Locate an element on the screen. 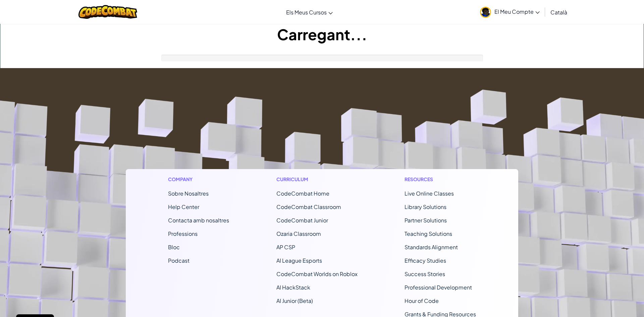  img: CodeCombat logo is located at coordinates (108, 12).